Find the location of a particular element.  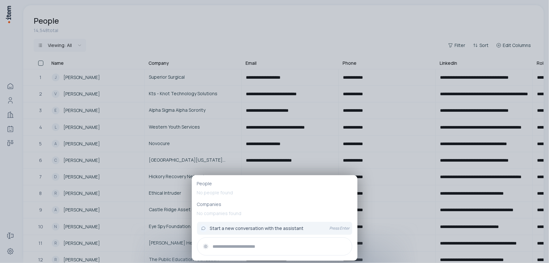

p: No companies found is located at coordinates (275, 213).